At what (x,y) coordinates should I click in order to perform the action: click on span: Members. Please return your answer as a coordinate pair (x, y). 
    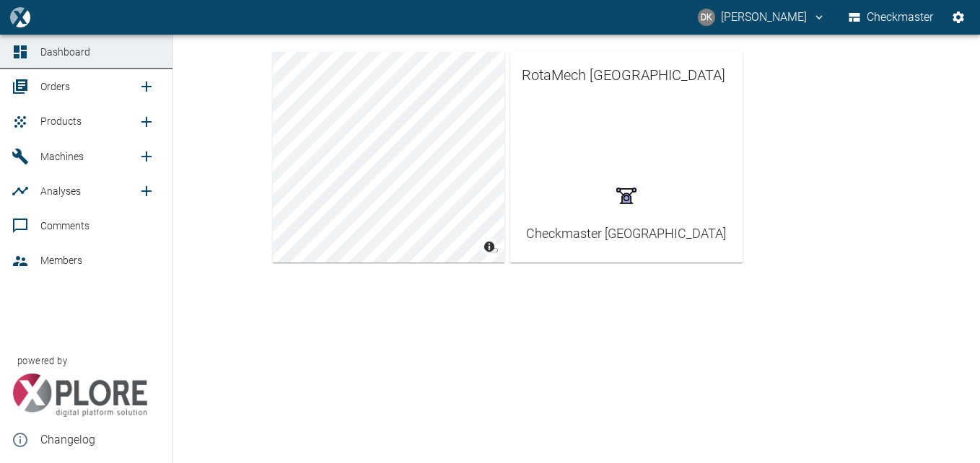
    Looking at the image, I should click on (61, 260).